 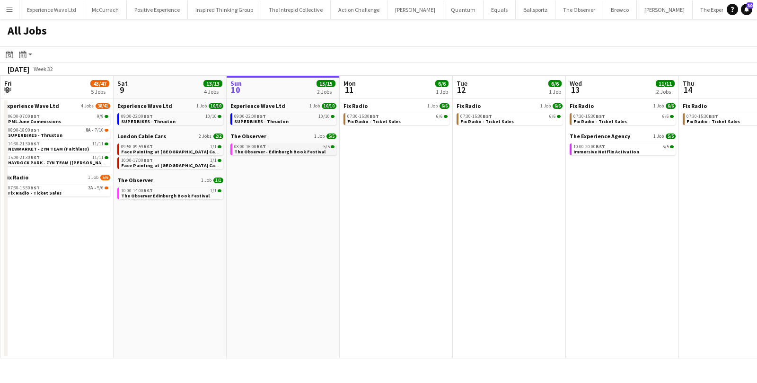 I want to click on button: Ballsportz, so click(x=536, y=9).